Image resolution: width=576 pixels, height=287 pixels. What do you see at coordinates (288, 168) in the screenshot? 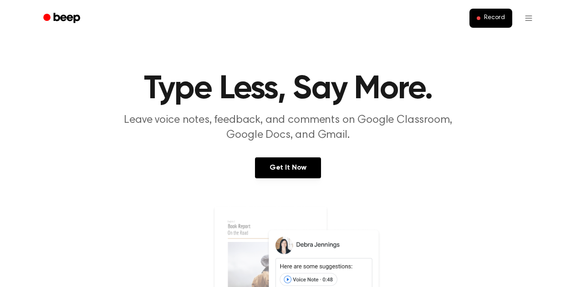
I see `a: Get It Now` at bounding box center [288, 168].